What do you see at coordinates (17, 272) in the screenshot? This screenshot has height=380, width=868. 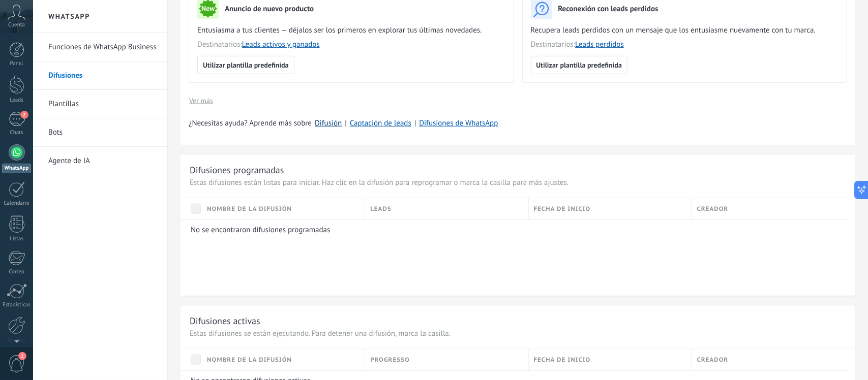 I see `div: Correo` at bounding box center [17, 272].